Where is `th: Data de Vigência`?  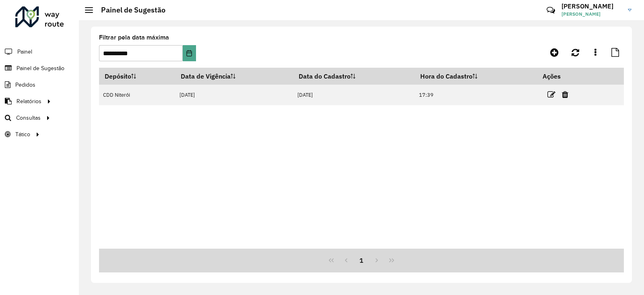 th: Data de Vigência is located at coordinates (234, 76).